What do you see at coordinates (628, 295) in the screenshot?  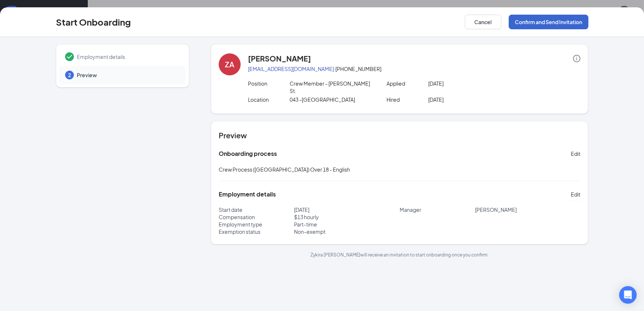 I see `div: Open Intercom Messenger` at bounding box center [628, 295].